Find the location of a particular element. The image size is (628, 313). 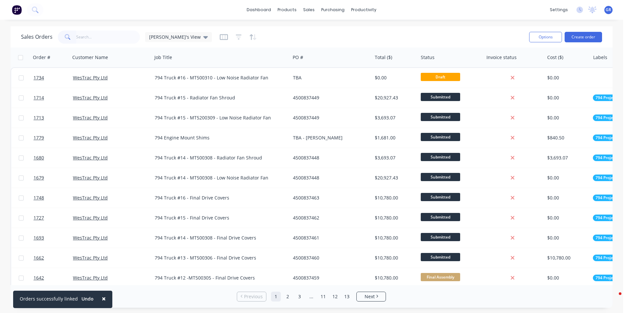

div: 4500837462 is located at coordinates (330, 218).